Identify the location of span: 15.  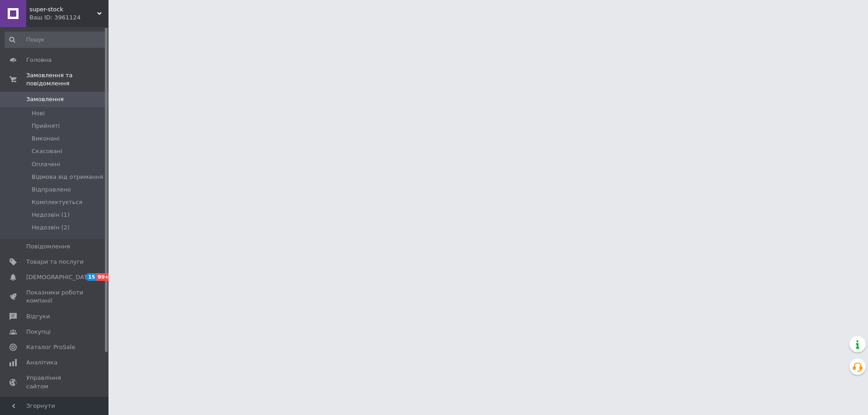
(91, 277).